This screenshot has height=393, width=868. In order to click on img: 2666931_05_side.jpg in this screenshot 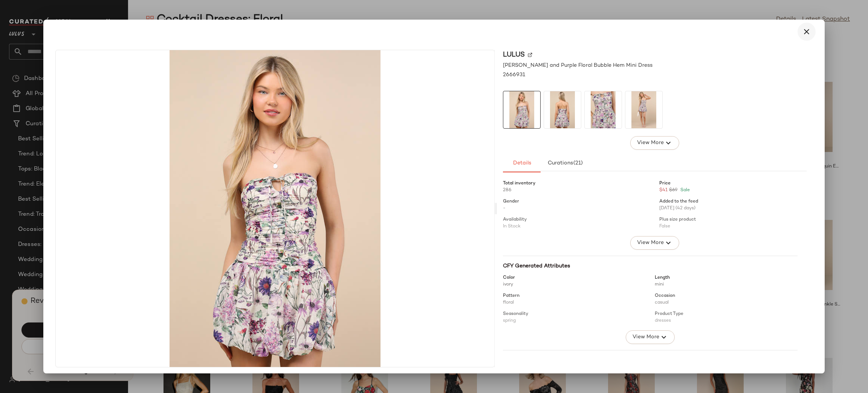, I will do `click(603, 110)`.